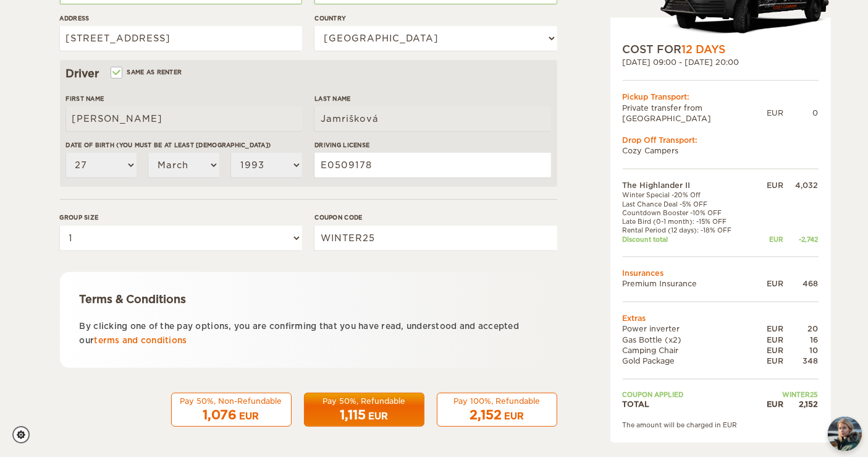  What do you see at coordinates (720, 97) in the screenshot?
I see `div: Pickup Transport:` at bounding box center [720, 97].